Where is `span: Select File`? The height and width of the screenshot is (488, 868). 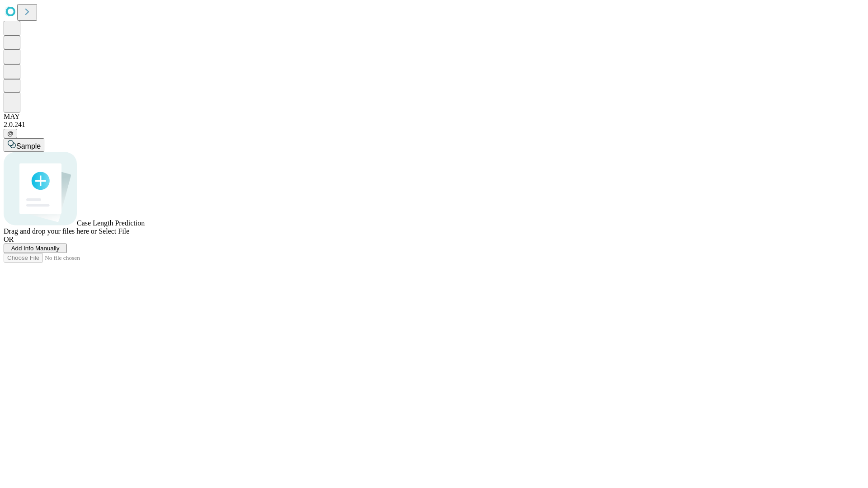
span: Select File is located at coordinates (114, 231).